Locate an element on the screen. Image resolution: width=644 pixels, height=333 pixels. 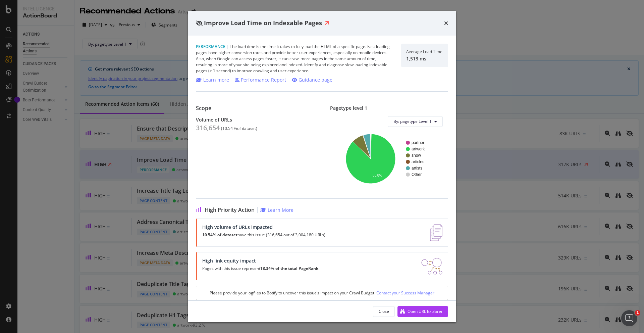
div: 1,513 ms is located at coordinates (425, 58).